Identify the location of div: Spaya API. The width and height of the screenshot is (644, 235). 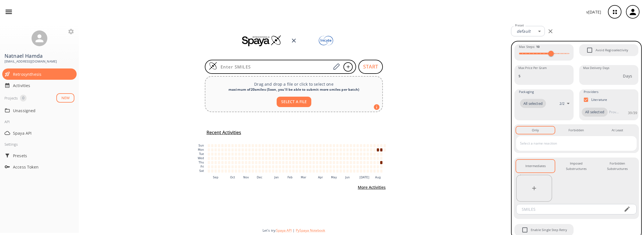
(39, 133).